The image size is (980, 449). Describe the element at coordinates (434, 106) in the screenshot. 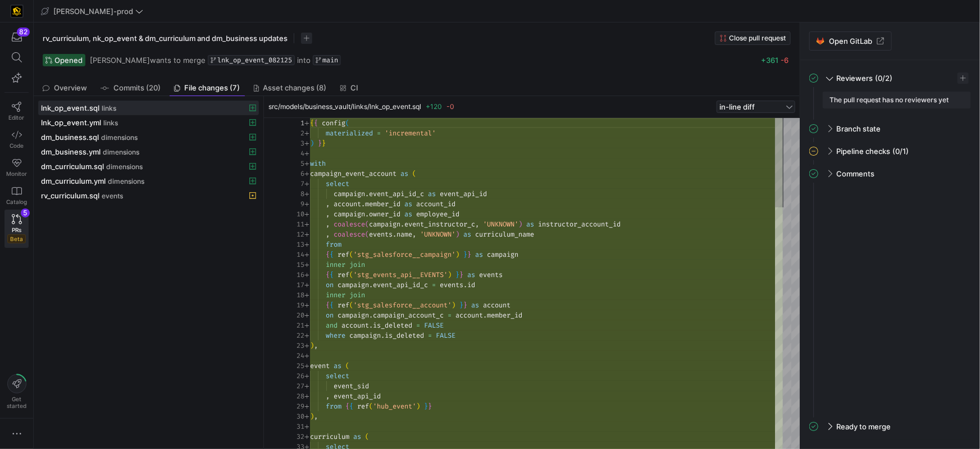

I see `span: +120` at that location.